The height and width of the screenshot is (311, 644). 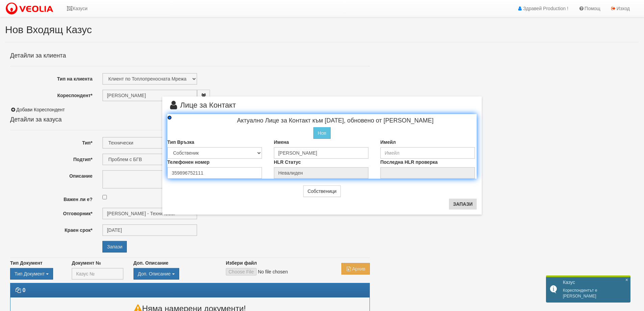 What do you see at coordinates (322, 191) in the screenshot?
I see `button: Собственици` at bounding box center [322, 191].